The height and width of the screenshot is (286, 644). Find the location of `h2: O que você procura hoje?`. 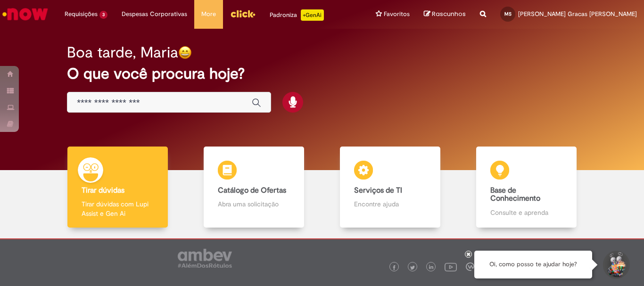

h2: O que você procura hoje? is located at coordinates (322, 73).